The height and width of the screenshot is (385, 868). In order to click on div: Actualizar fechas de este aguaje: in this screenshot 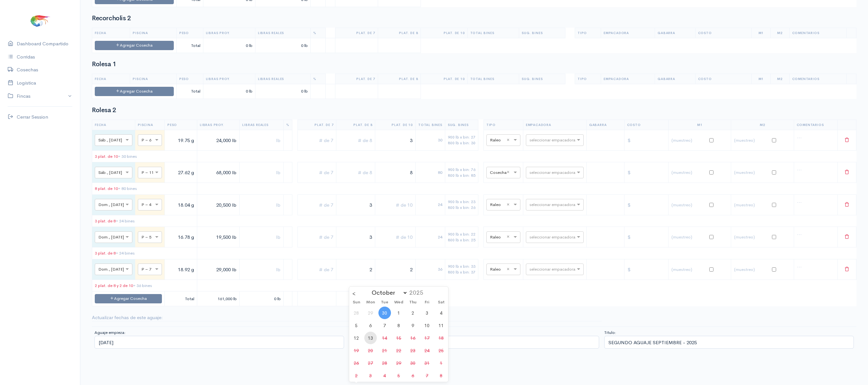, I will do `click(474, 317)`.